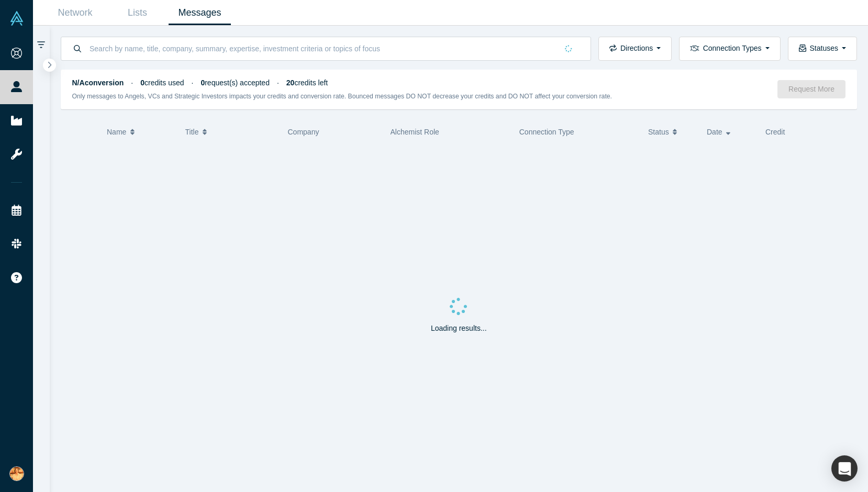 The width and height of the screenshot is (868, 492). I want to click on span: Title, so click(192, 132).